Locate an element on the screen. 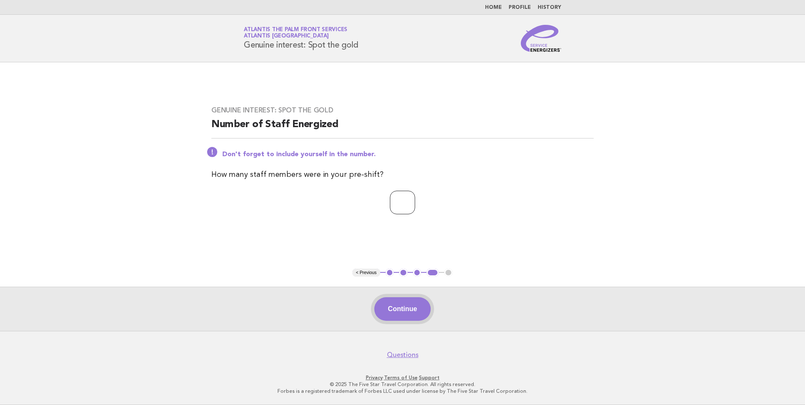  p: Don't forget to include yourself in the number. is located at coordinates (408, 155).